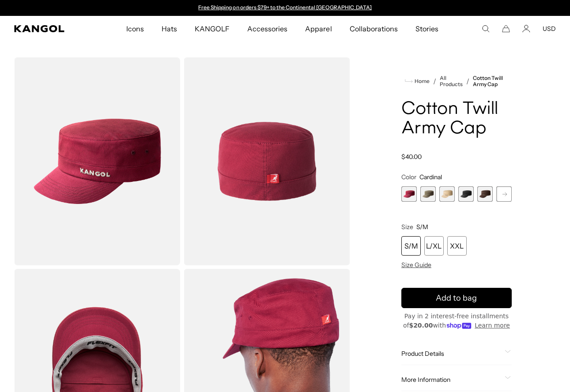  Describe the element at coordinates (456, 298) in the screenshot. I see `span: Add to bag` at that location.